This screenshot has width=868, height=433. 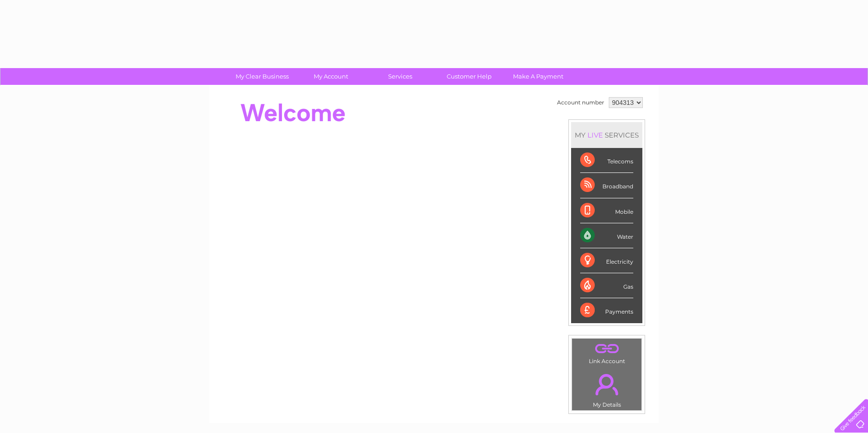 I want to click on div: LIVE, so click(x=596, y=135).